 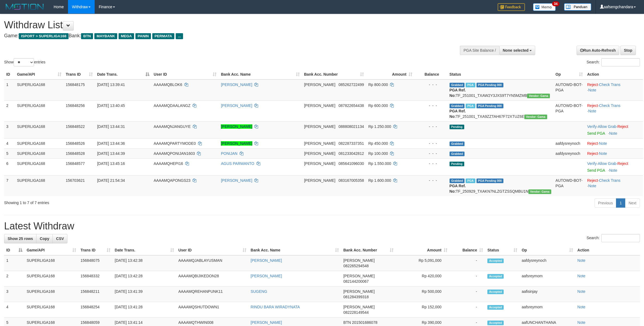 I want to click on td: AAAAMQBIJIKEDON28, so click(x=212, y=279).